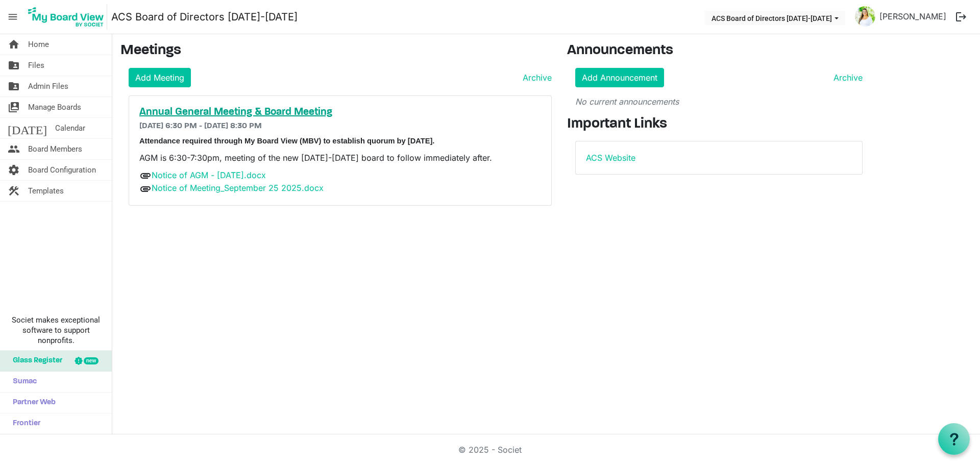 The image size is (980, 465). What do you see at coordinates (237, 188) in the screenshot?
I see `a: Notice of Meeting_September 25 2025.docx` at bounding box center [237, 188].